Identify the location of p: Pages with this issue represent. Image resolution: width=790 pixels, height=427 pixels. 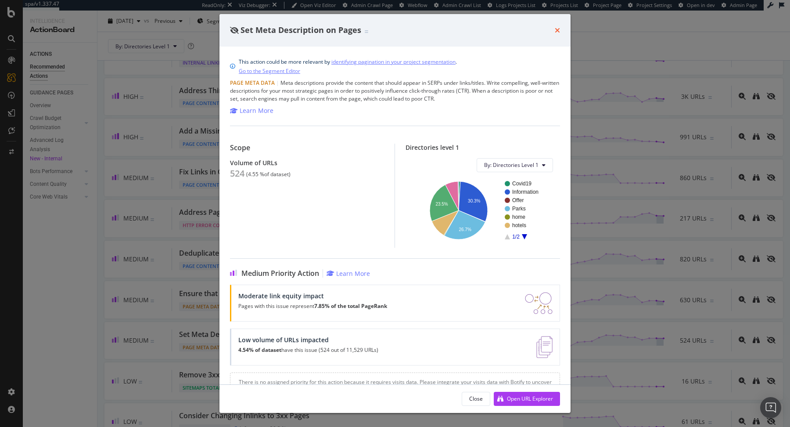
(313, 306).